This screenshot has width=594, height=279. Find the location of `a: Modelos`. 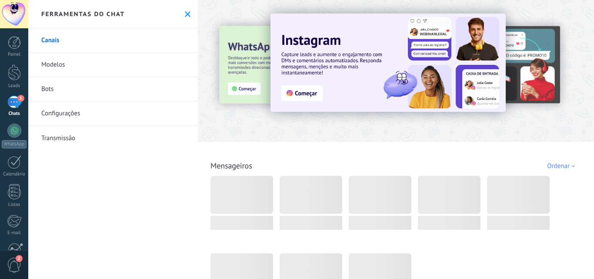

a: Modelos is located at coordinates (113, 65).